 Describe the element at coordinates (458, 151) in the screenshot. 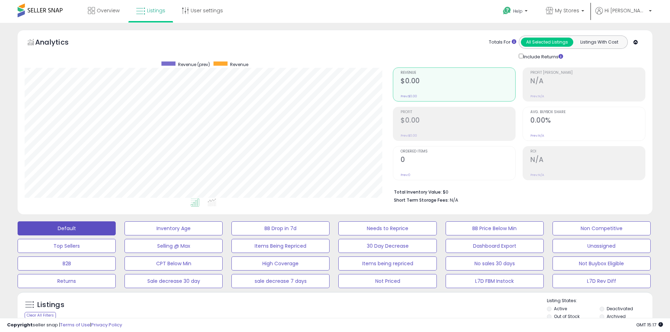

I see `span: Ordered Items` at that location.